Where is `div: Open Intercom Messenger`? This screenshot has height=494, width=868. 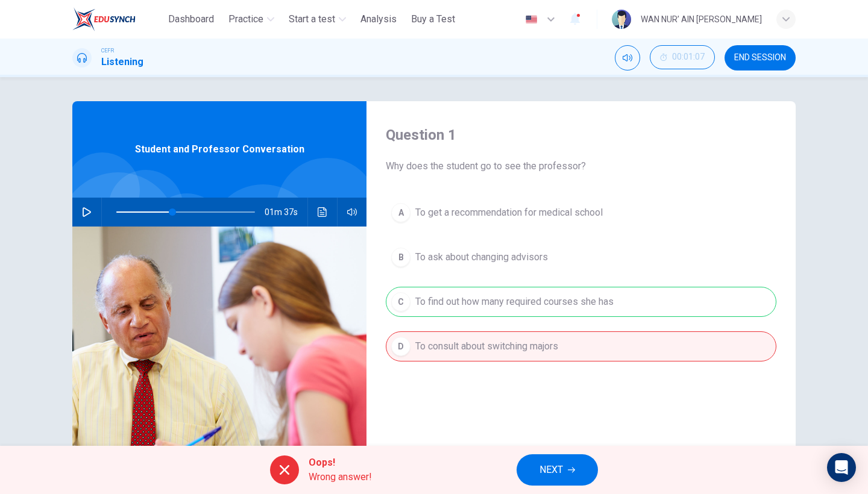 div: Open Intercom Messenger is located at coordinates (842, 468).